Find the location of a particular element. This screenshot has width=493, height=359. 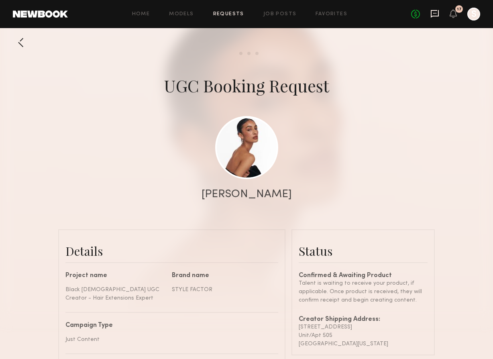

div: Brand name is located at coordinates (222, 276).